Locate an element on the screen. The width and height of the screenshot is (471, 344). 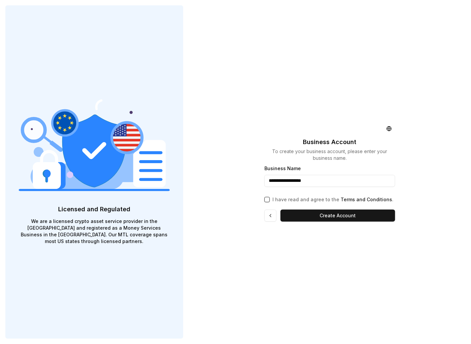
p: To create your business account, please enter your business name. is located at coordinates (330, 155).